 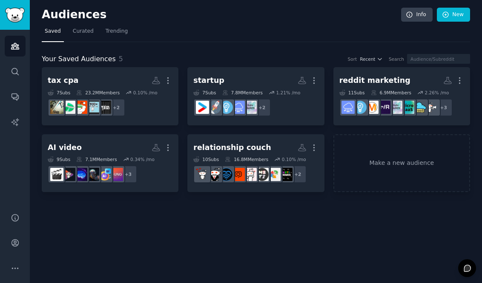 What do you see at coordinates (110, 163) in the screenshot?
I see `a: AI video9Subs7.1MMembers0.34% /mo+3SunoAIVideoEnhanceAIsingularityAI_VideoGeneratoraivideosaivideo` at bounding box center [110, 163].